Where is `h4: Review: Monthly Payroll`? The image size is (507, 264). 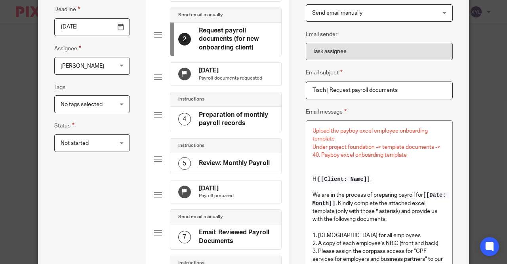 h4: Review: Monthly Payroll is located at coordinates (234, 163).